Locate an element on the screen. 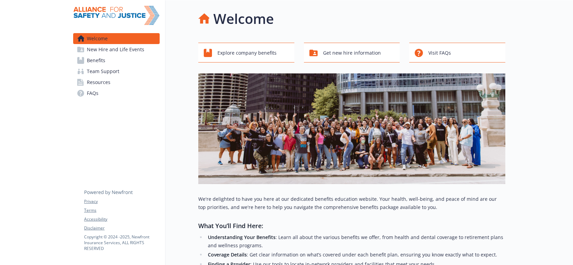 This screenshot has height=265, width=573. a: Resources is located at coordinates (116, 82).